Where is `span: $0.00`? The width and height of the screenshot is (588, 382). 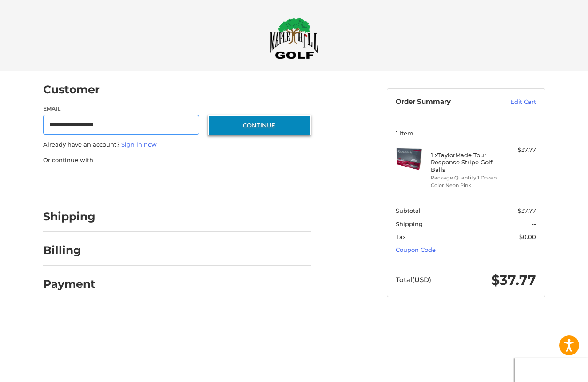
span: $0.00 is located at coordinates (528, 236).